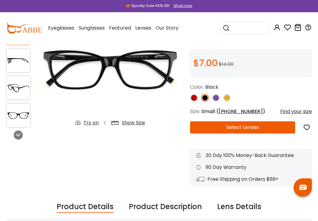 The height and width of the screenshot is (221, 318). I want to click on span: Eyeglasses, so click(61, 28).